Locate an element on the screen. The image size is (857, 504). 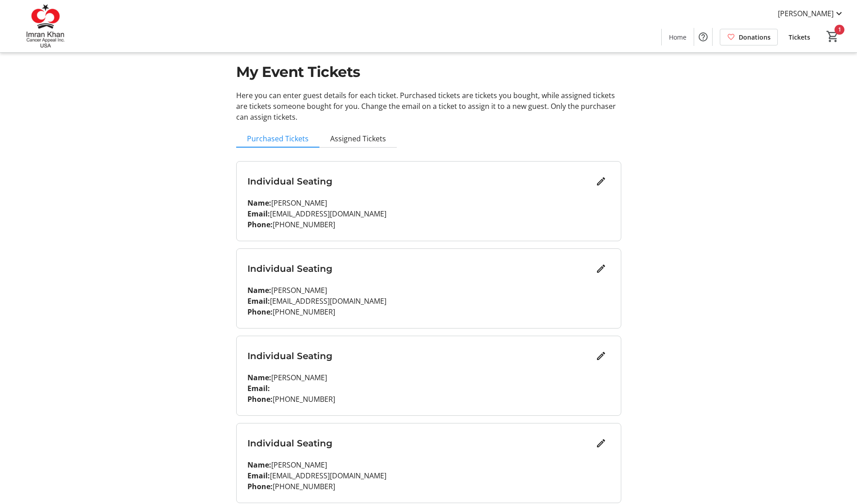
span: Assigned Tickets is located at coordinates (359, 138).